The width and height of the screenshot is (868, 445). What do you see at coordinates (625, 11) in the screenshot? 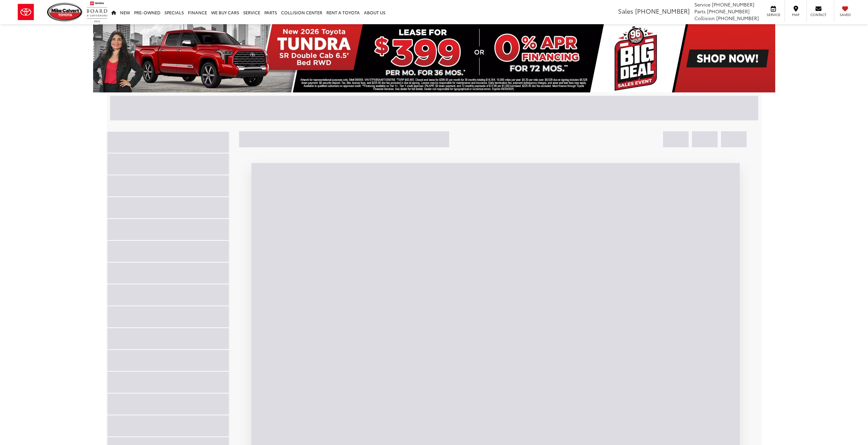
I see `span: Sales` at bounding box center [625, 11].